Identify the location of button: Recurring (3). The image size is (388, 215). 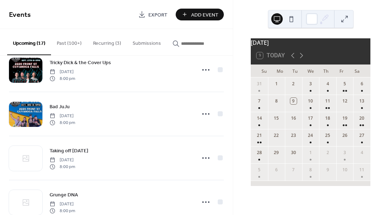
(107, 42).